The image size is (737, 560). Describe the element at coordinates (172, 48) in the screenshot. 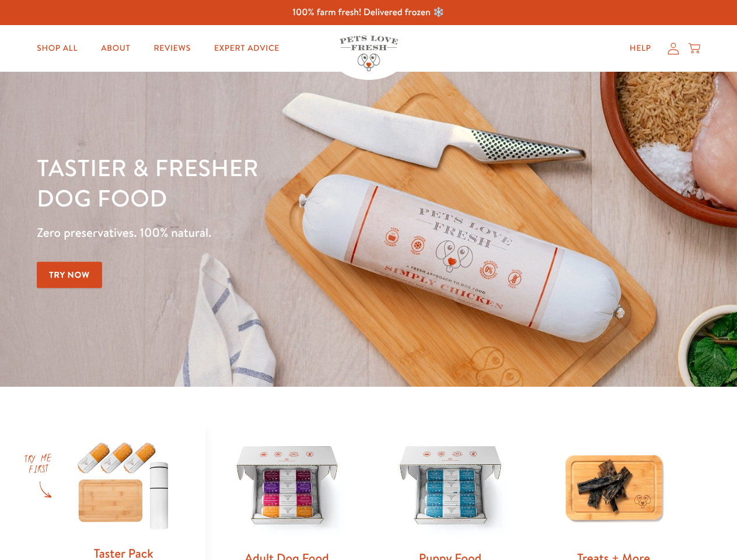

I see `a: Reviews` at that location.